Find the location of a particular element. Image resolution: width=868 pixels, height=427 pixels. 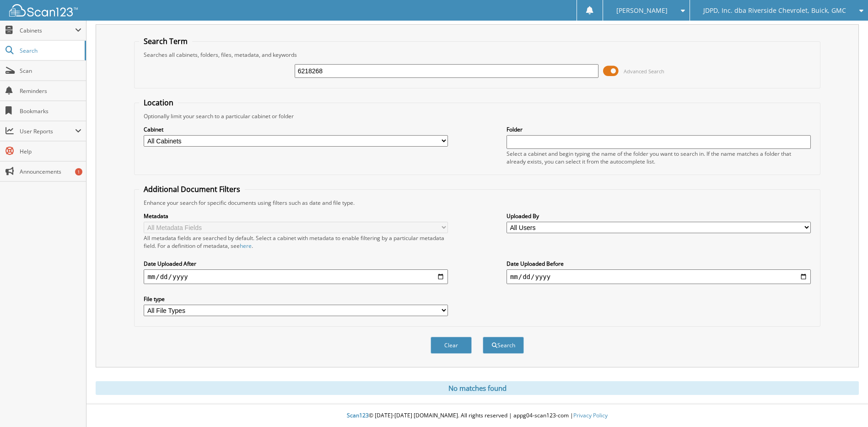

div: Enhance your search for specific documents using filters such as date and file type. is located at coordinates (476, 203).